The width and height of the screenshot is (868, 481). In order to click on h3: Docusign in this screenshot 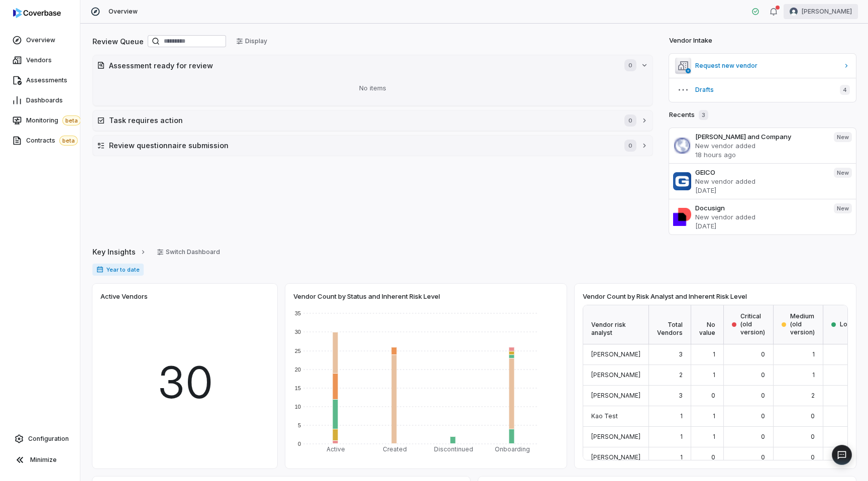, I will do `click(760, 208)`.